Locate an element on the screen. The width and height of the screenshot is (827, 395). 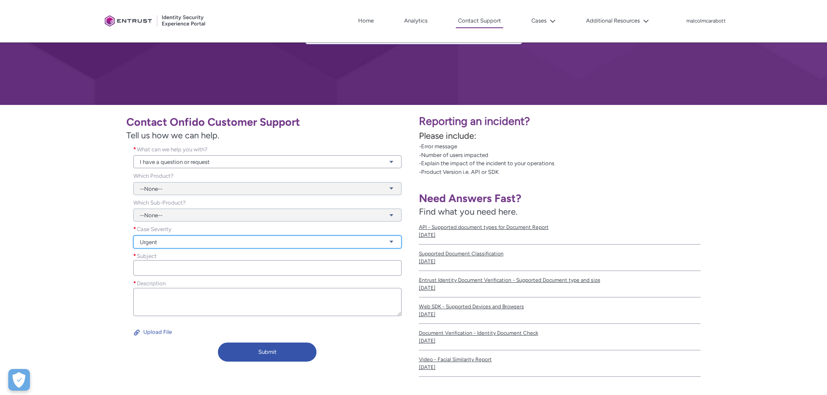
button: Submit is located at coordinates (267, 352).